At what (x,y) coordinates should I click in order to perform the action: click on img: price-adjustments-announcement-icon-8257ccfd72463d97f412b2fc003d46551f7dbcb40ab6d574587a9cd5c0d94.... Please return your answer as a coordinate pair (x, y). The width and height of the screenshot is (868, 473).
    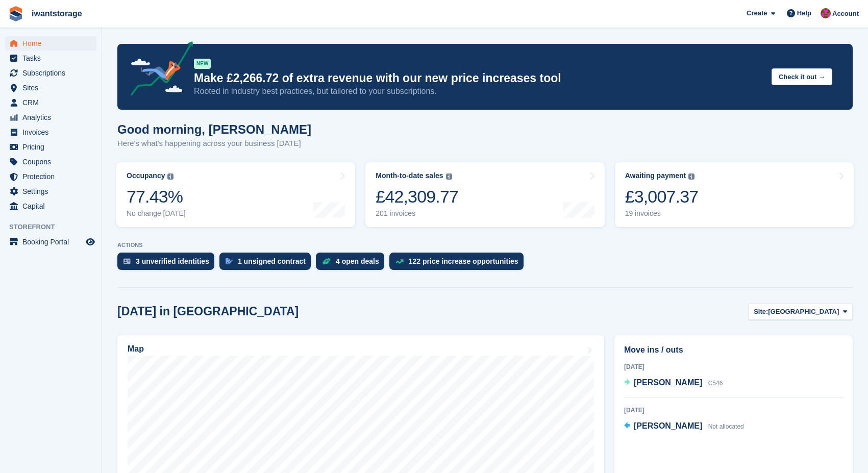
    Looking at the image, I should click on (158, 71).